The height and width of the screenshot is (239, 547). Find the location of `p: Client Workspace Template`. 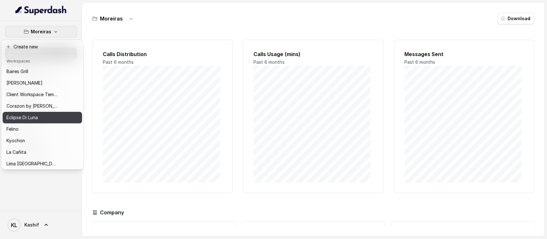

p: Client Workspace Template is located at coordinates (32, 95).